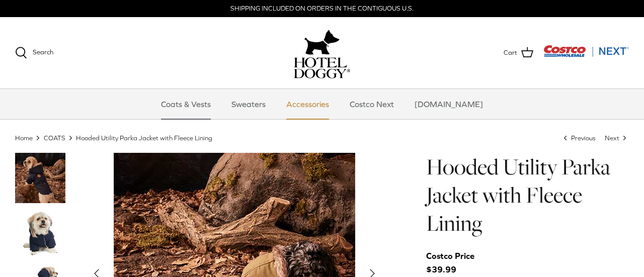 The image size is (644, 277). Describe the element at coordinates (307, 104) in the screenshot. I see `a: Accessories` at that location.